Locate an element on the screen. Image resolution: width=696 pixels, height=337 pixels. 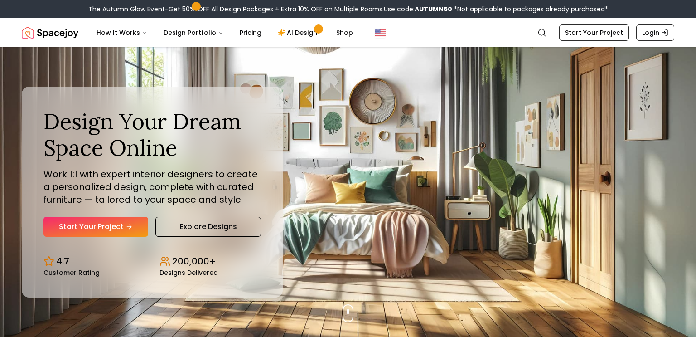
p: Work 1:1 with expert interior designers to create a personalized design, complete with curated fu... is located at coordinates (152, 187).